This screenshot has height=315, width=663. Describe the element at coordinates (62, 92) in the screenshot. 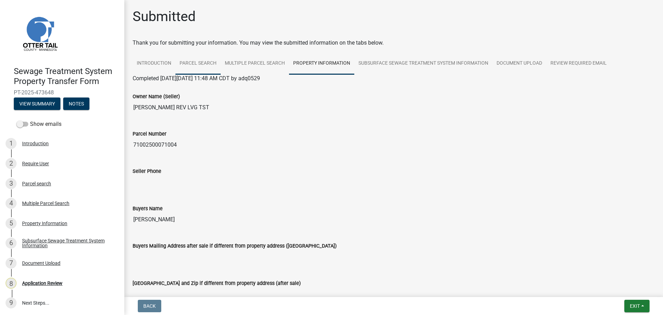

I see `span: PT-2025-473648` at that location.